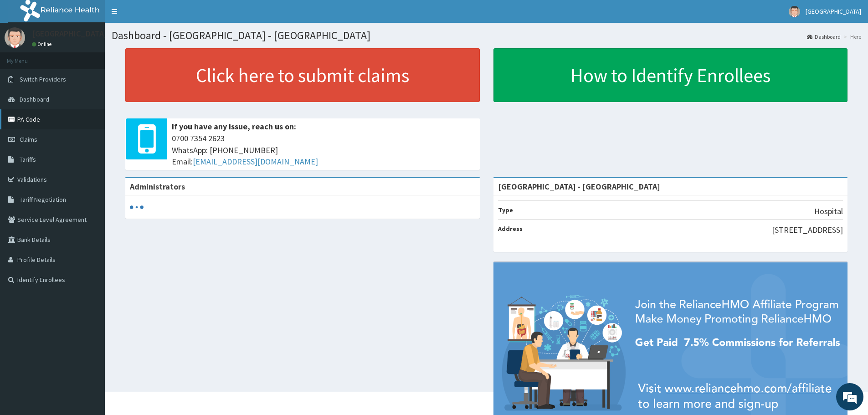 This screenshot has width=868, height=415. I want to click on span: Switch Providers, so click(43, 79).